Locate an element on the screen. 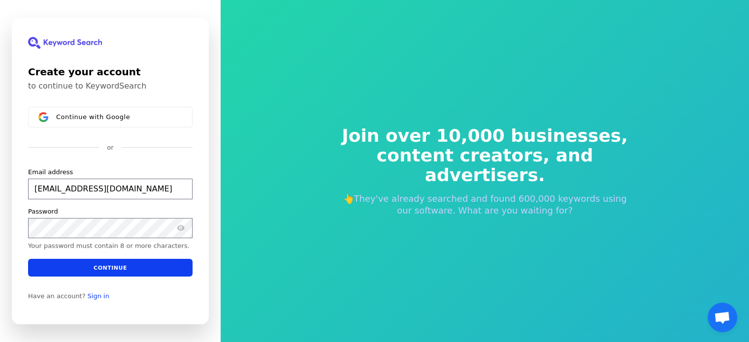 The image size is (749, 342). label: Password is located at coordinates (43, 212).